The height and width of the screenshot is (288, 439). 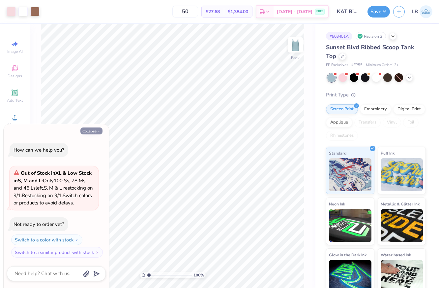 What do you see at coordinates (368, 122) in the screenshot?
I see `div: Transfers` at bounding box center [368, 122].